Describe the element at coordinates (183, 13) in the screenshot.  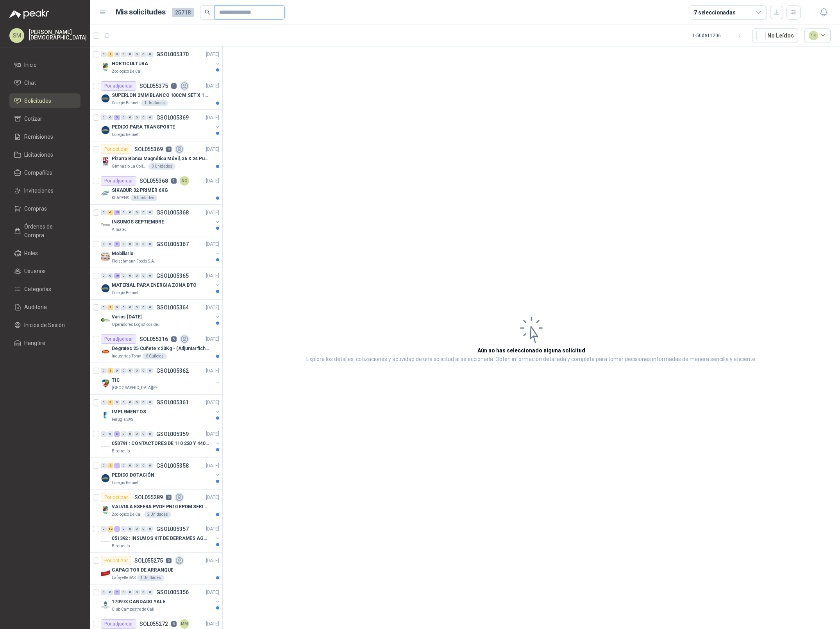
I see `span: 25718` at that location.